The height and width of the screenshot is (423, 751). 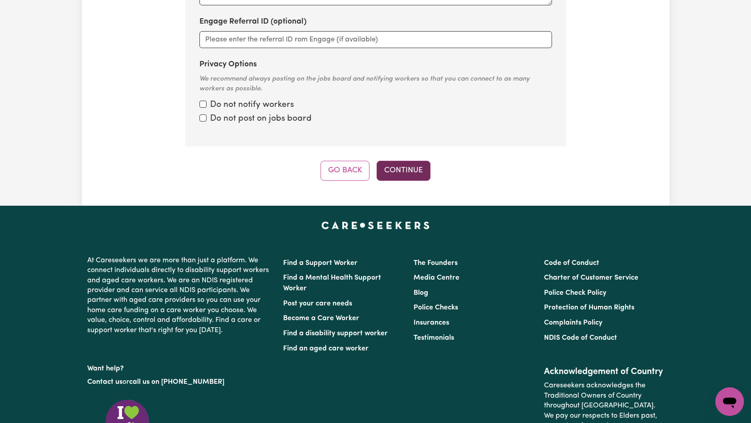 What do you see at coordinates (335, 333) in the screenshot?
I see `a: Find a disability support worker` at bounding box center [335, 333].